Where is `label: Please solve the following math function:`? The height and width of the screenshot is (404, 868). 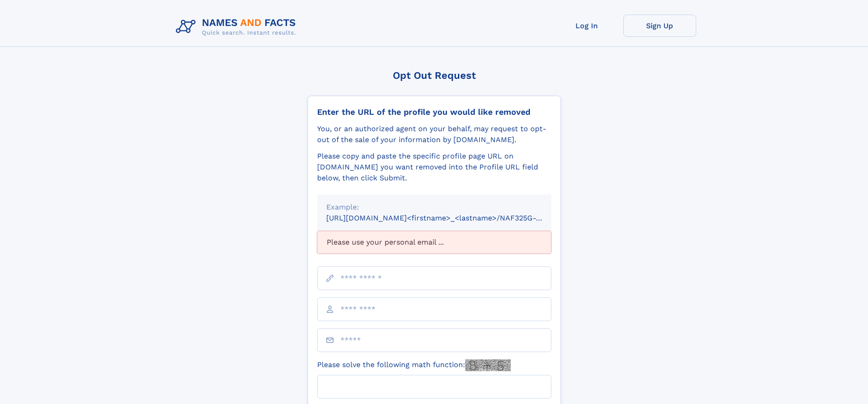 label: Please solve the following math function: is located at coordinates (413, 366).